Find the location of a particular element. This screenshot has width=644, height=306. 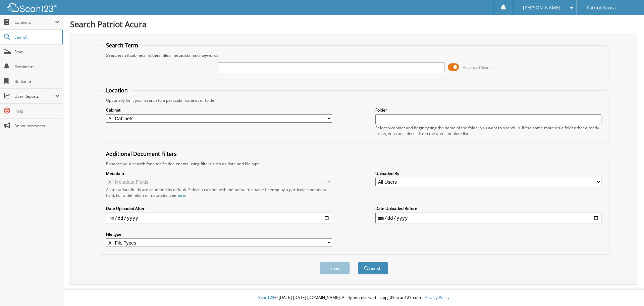

label: Folder is located at coordinates (488, 110).